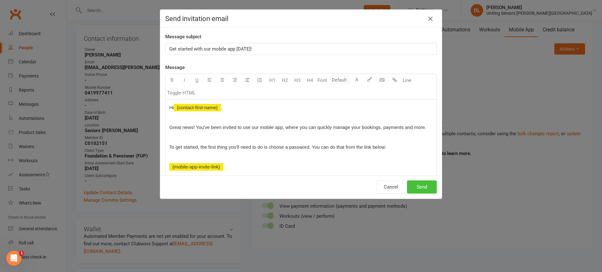  Describe the element at coordinates (181, 93) in the screenshot. I see `button: Toggle HTML` at that location.